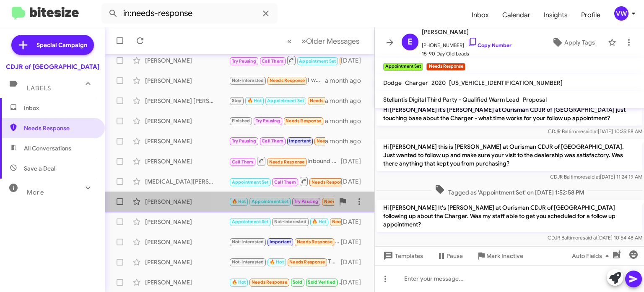  I want to click on span: Sold Verified, so click(322, 282).